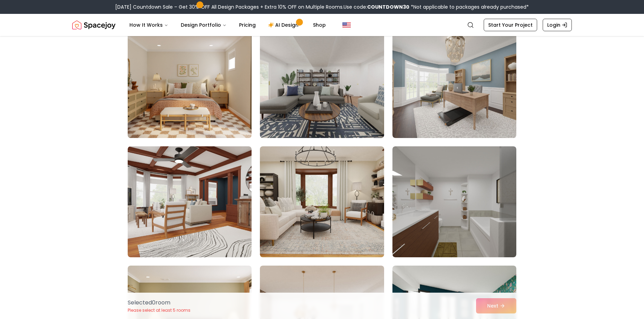 The image size is (644, 319). Describe the element at coordinates (284, 25) in the screenshot. I see `a: AI Design` at that location.